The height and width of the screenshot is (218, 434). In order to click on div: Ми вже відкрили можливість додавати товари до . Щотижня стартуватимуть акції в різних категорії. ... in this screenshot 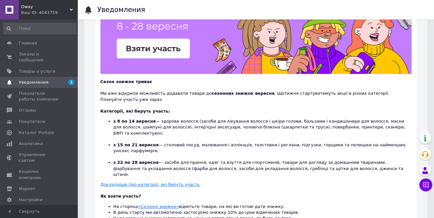, I will do `click(256, 93)`.